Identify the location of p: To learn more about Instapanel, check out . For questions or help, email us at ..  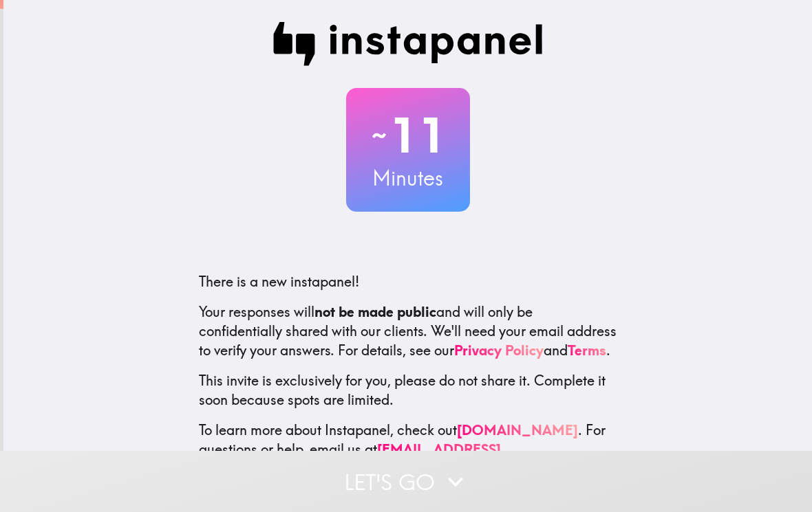
(408, 450).